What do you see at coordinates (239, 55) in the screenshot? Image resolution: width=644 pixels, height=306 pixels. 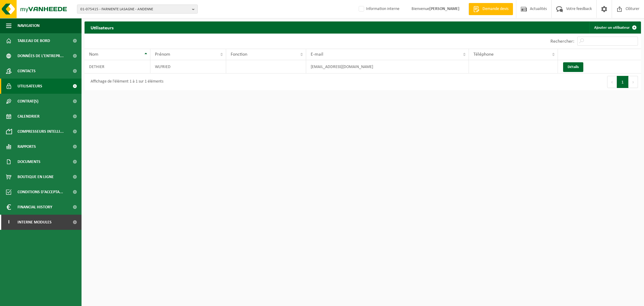 I see `span: Fonction` at bounding box center [239, 55].